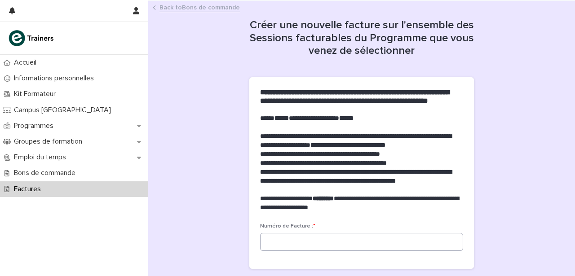  What do you see at coordinates (32, 38) in the screenshot?
I see `img: K0CqGN7SDeD6s4JG8KQk` at bounding box center [32, 38].